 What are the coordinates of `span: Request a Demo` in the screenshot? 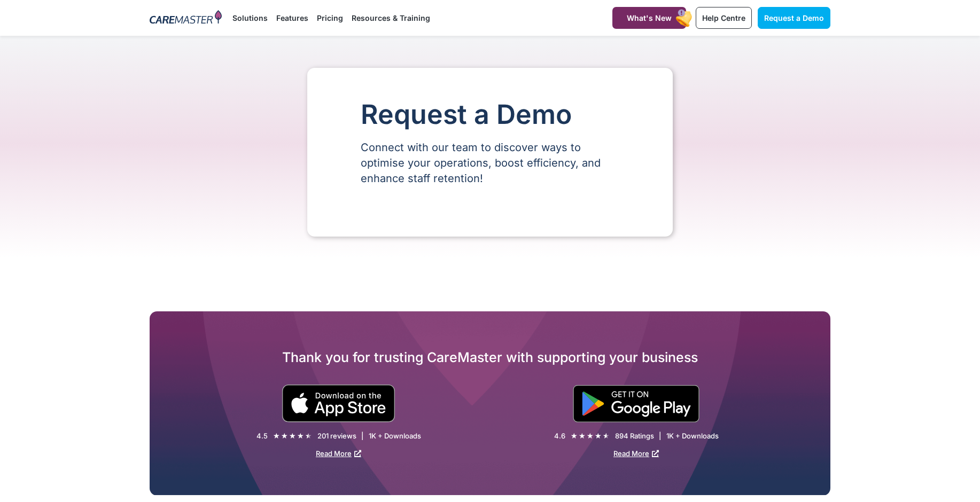 It's located at (794, 17).